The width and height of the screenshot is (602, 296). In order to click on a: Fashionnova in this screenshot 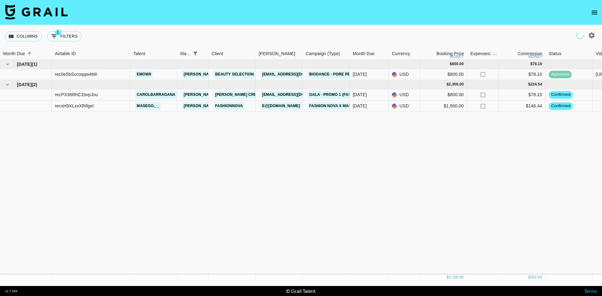, I will do `click(229, 106)`.